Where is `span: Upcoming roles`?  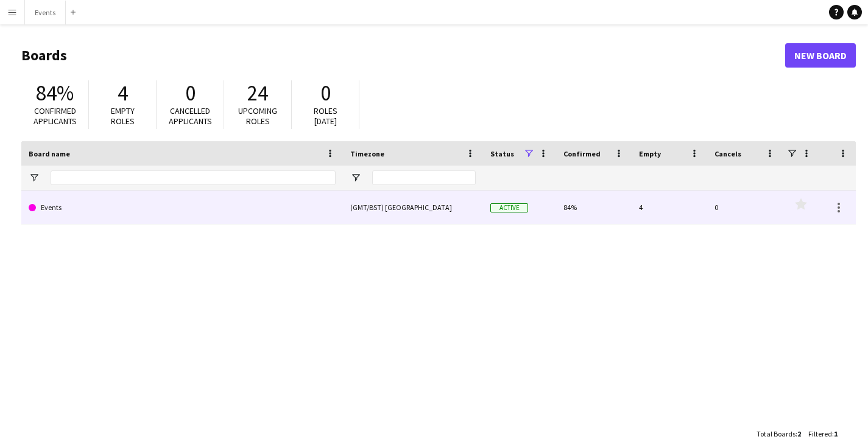 span: Upcoming roles is located at coordinates (257, 116).